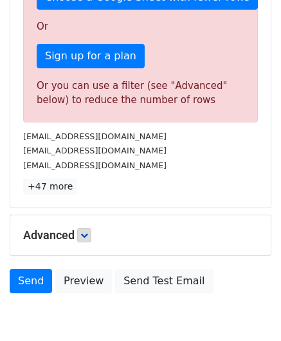  What do you see at coordinates (50, 186) in the screenshot?
I see `a: +47 more` at bounding box center [50, 186].